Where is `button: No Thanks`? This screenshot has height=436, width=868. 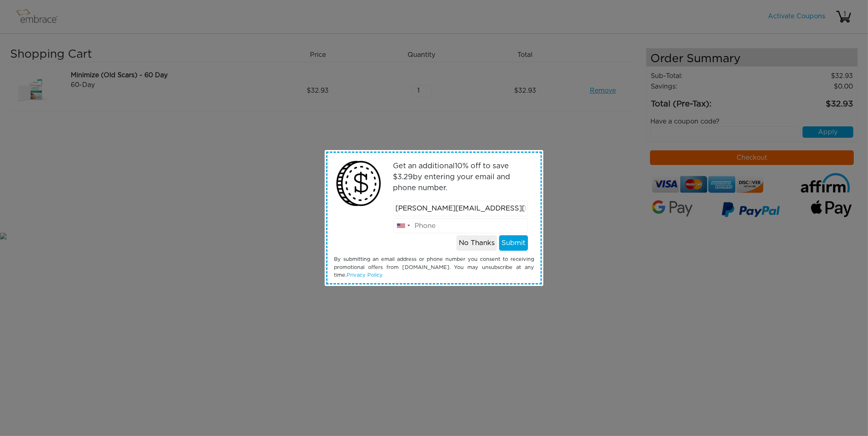 button: No Thanks is located at coordinates (476, 243).